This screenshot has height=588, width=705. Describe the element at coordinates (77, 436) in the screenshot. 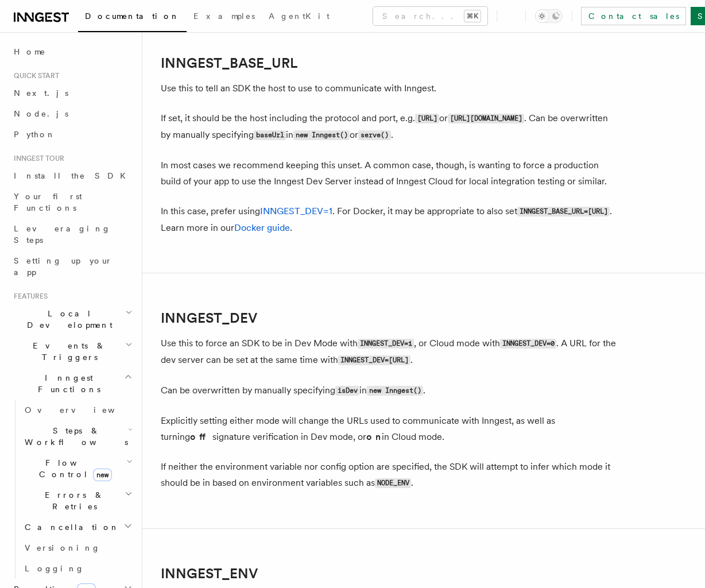

I see `button: Steps & Workflows` at that location.